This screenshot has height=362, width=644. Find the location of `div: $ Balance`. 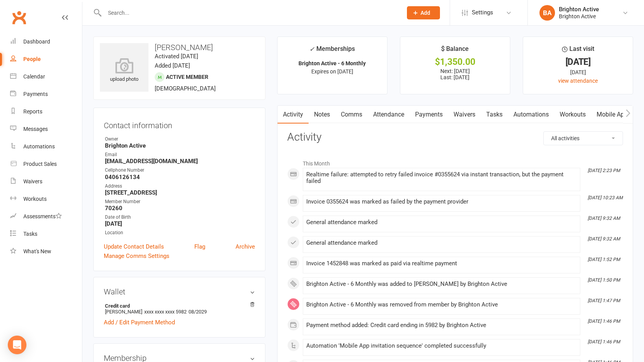

div: $ Balance is located at coordinates (455, 51).